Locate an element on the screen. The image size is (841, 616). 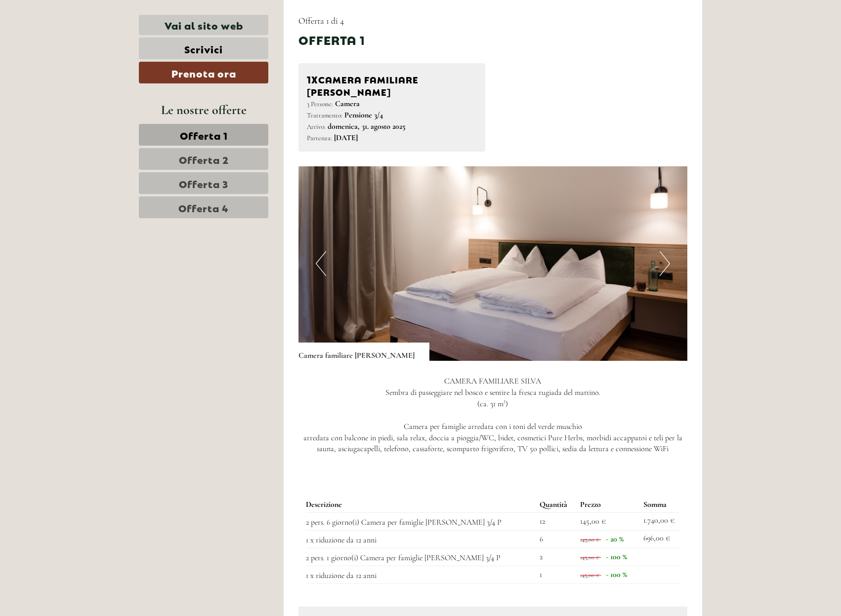
a: Prenota ora is located at coordinates (204, 73).